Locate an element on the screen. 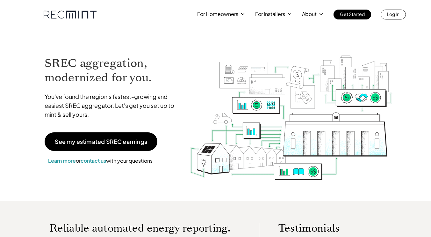 Image resolution: width=431 pixels, height=237 pixels. a: See my estimated SREC earnings is located at coordinates (101, 142).